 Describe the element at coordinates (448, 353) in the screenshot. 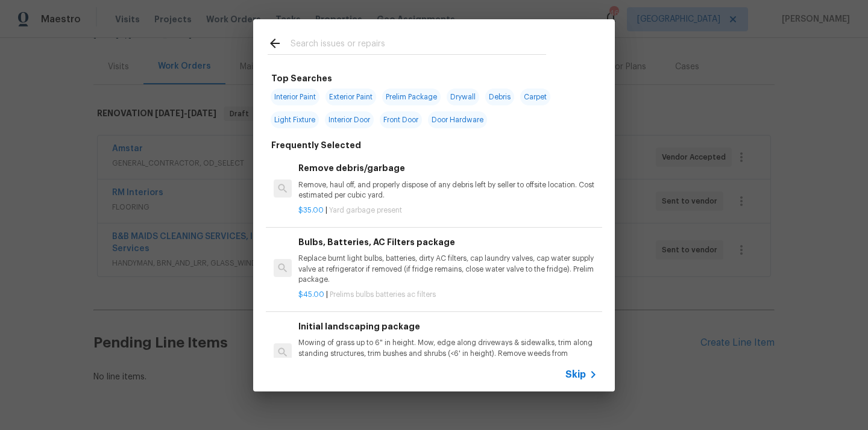

I see `p: Mowing of grass up to 6" in height. Mow, edge along driveways & sidewalks, trim along standing st...` at that location.